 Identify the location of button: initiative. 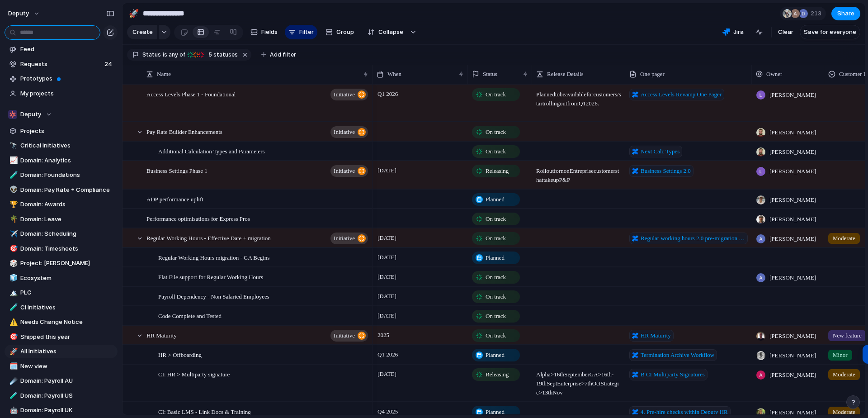
(350, 238).